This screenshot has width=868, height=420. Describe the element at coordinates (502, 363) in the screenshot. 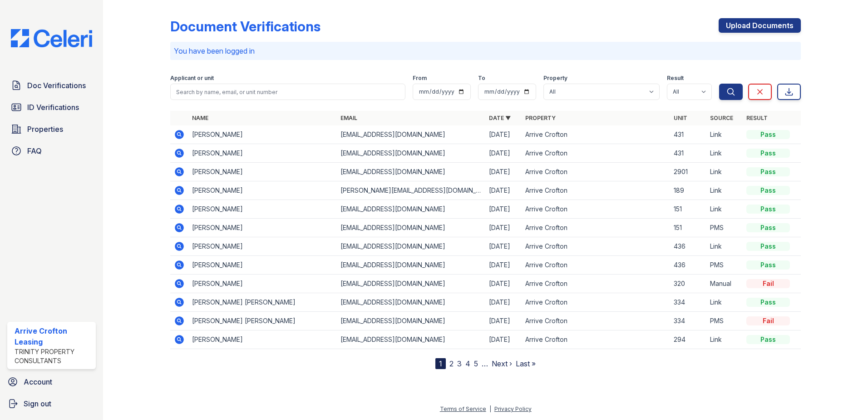

I see `a: Next ›` at that location.